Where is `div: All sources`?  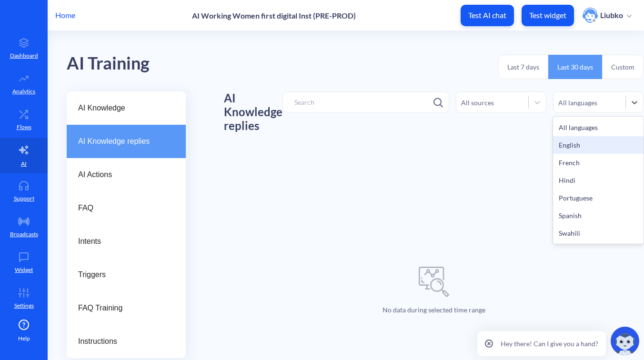 div: All sources is located at coordinates (477, 102).